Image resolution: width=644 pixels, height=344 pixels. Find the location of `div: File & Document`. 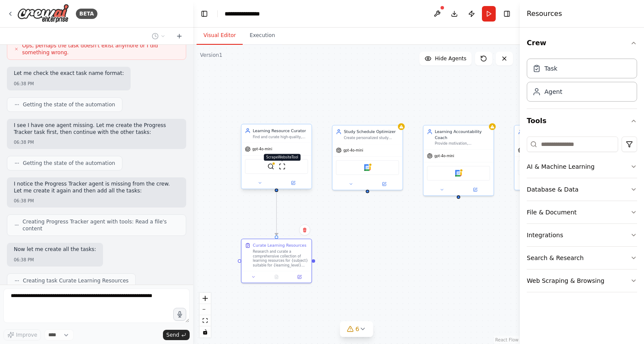

div: File & Document is located at coordinates (552, 212).